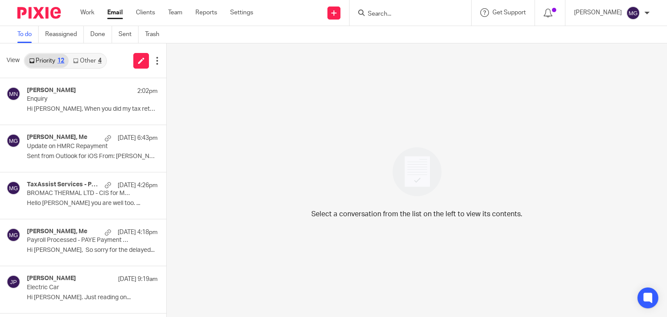 This screenshot has height=317, width=667. Describe the element at coordinates (241, 13) in the screenshot. I see `a: Settings` at that location.